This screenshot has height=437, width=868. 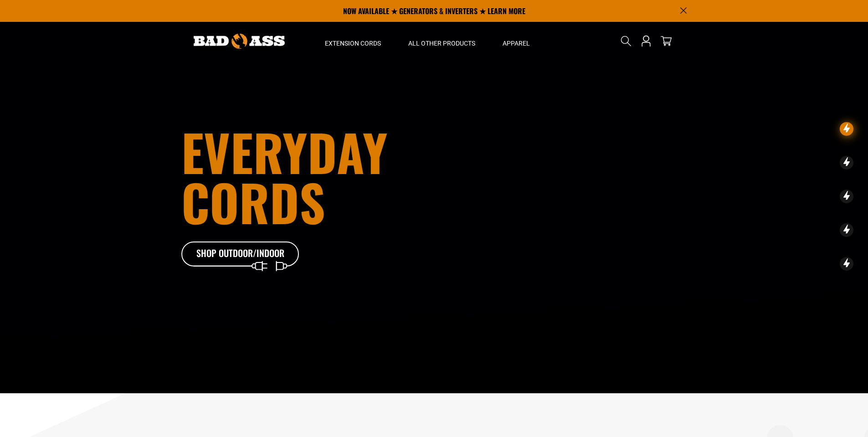 I want to click on span: Extension Cords, so click(x=353, y=43).